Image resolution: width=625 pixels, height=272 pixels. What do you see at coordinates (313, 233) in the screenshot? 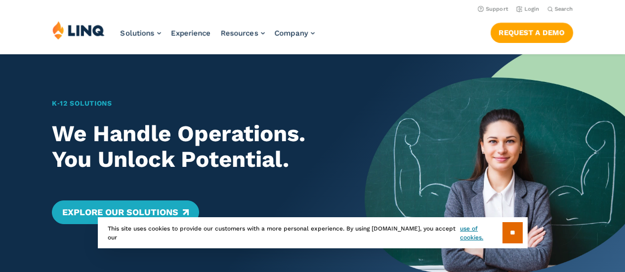
I see `div: This site uses cookies to provide our customers with a more personal experience. By using [DOMAIN...` at bounding box center [313, 233].